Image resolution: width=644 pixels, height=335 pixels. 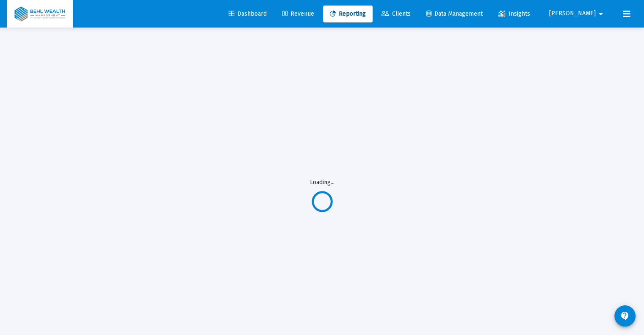 I want to click on mat-icon: contact_support, so click(x=625, y=316).